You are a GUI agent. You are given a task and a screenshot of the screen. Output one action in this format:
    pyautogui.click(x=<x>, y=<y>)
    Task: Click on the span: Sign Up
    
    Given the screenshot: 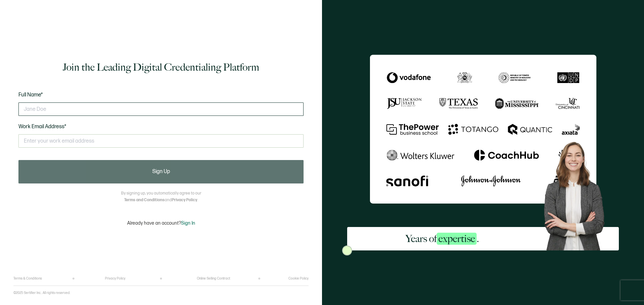 What is the action you would take?
    pyautogui.click(x=161, y=172)
    